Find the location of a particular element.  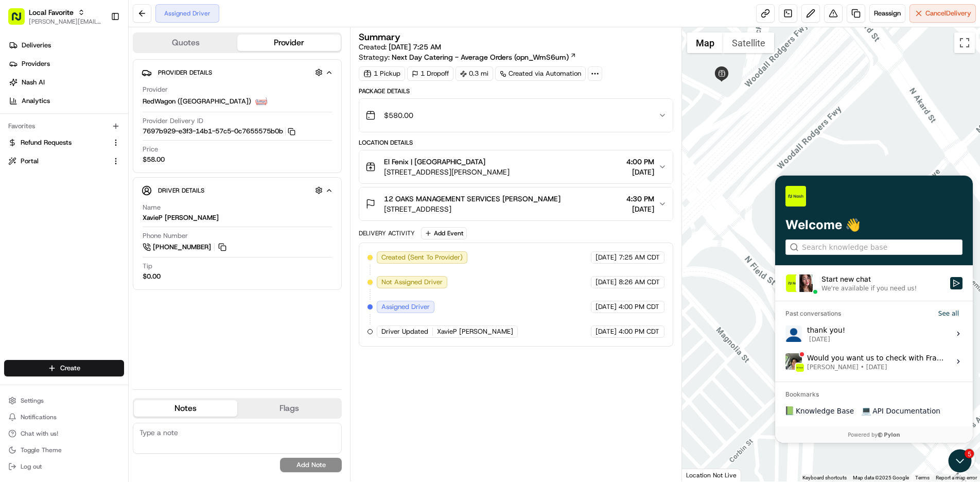

a: Open this area in Google Maps (opens a new window) is located at coordinates (702, 475).